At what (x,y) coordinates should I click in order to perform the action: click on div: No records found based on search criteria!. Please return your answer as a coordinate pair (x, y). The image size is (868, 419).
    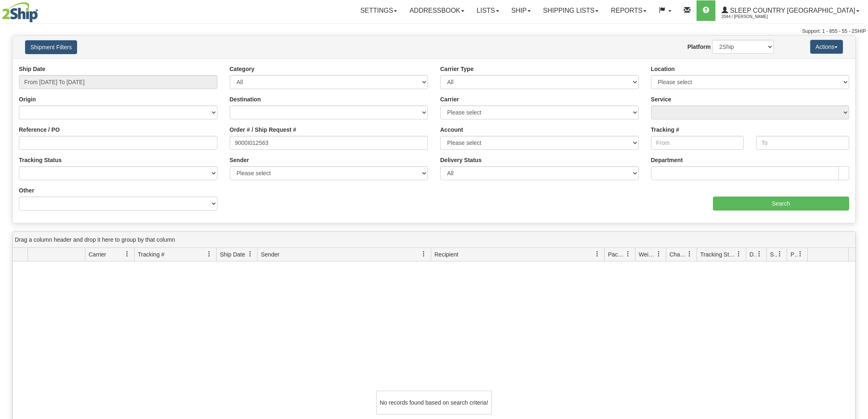
    Looking at the image, I should click on (434, 403).